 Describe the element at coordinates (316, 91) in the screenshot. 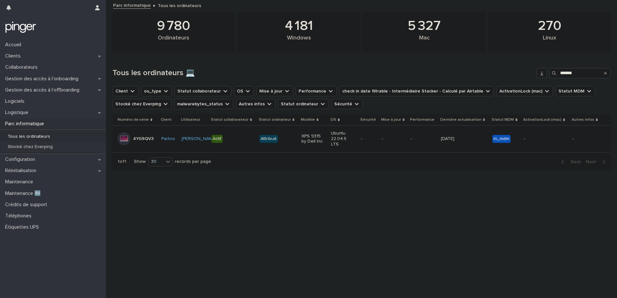

I see `button: Performance` at that location.